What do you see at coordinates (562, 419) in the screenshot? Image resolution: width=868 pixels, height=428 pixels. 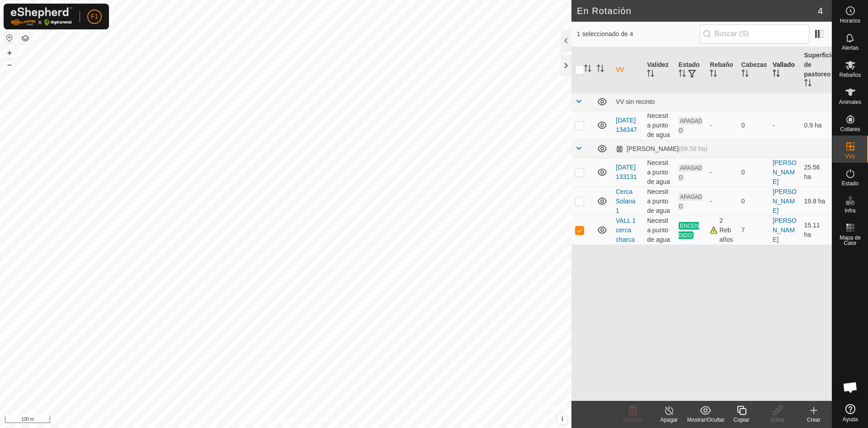 I see `span: i` at bounding box center [562, 419].